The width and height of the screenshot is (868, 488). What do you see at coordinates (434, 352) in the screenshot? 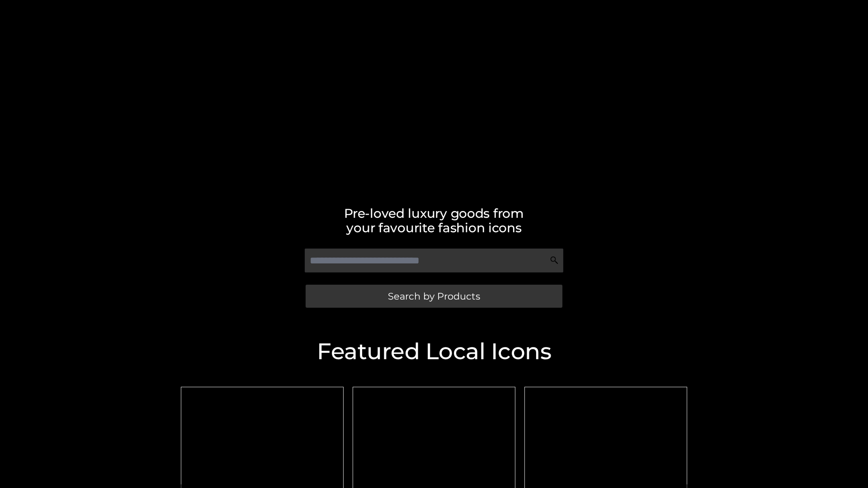
I see `h2: Featured Local Icons​` at bounding box center [434, 352].